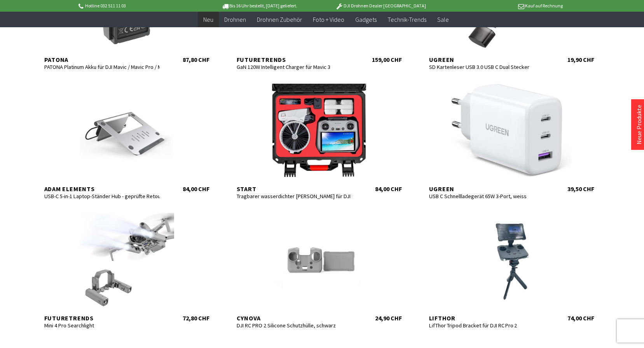  I want to click on a: ADAM elements USB-C 5-in-1 Laptop-Ständer Hub - geprüfte Retoure 84,00 CHF, so click(127, 138).